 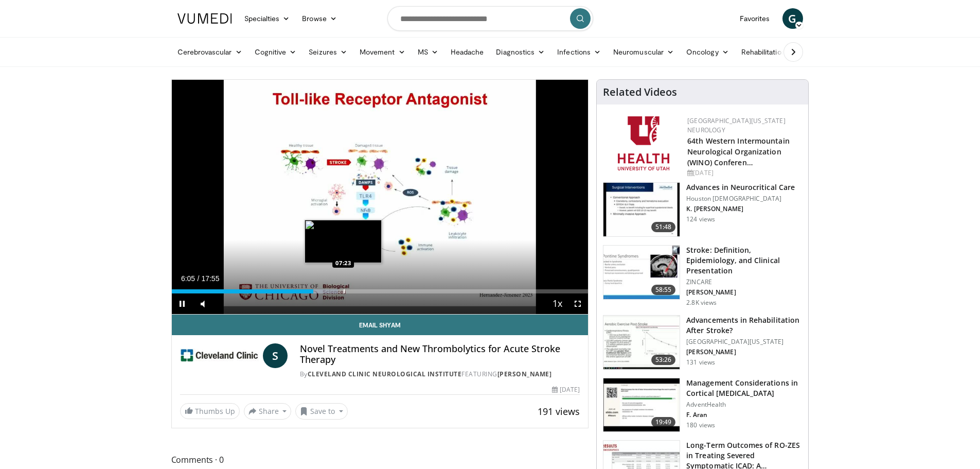 I want to click on button: Save to, so click(x=322, y=411).